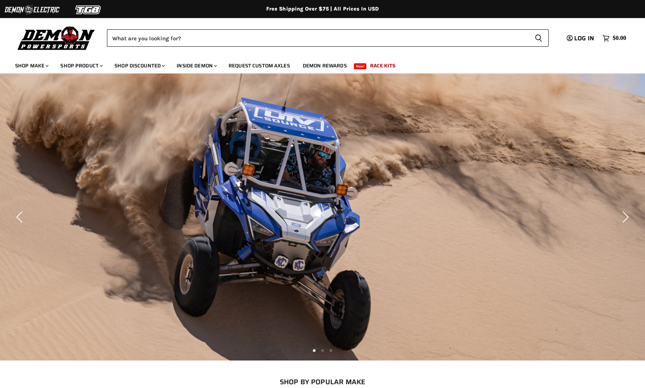 Image resolution: width=645 pixels, height=388 pixels. I want to click on img: Demon Powersports, so click(56, 38).